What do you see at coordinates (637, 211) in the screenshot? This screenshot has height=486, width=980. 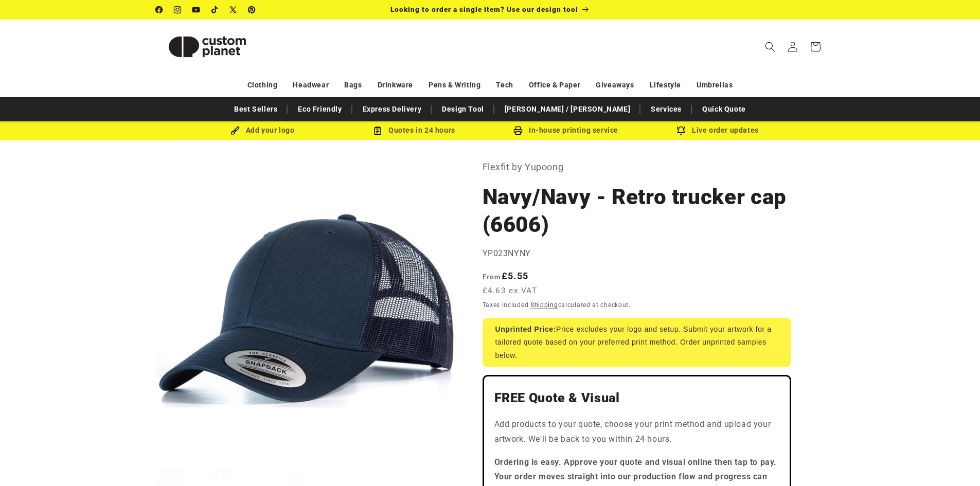 I see `h1: Navy/Navy - Retro trucker cap (6606)` at bounding box center [637, 211].